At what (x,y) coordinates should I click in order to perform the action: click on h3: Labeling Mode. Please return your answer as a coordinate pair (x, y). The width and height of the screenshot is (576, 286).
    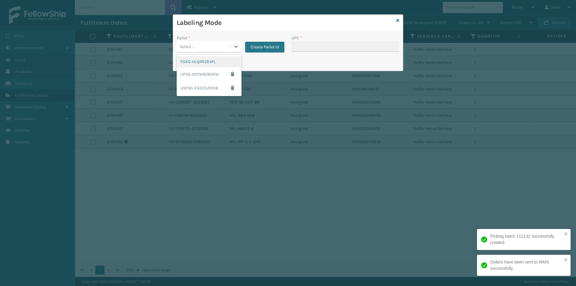
    Looking at the image, I should click on (285, 23).